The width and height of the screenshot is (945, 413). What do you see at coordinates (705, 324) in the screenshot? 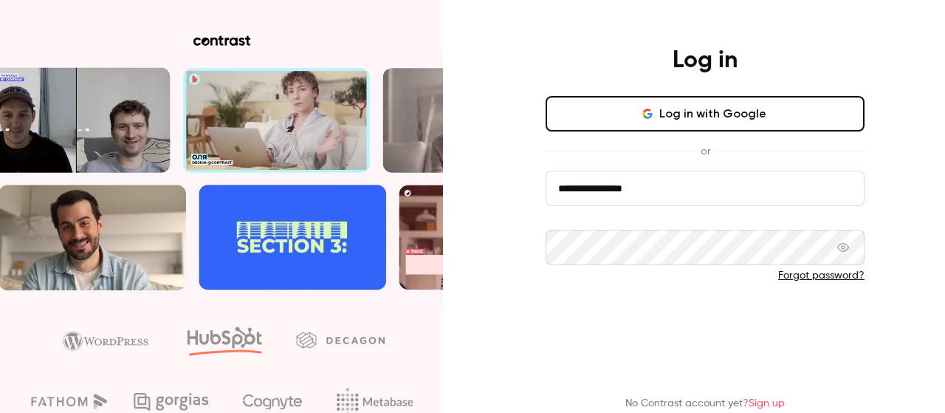
I see `button: Log in` at bounding box center [705, 324].